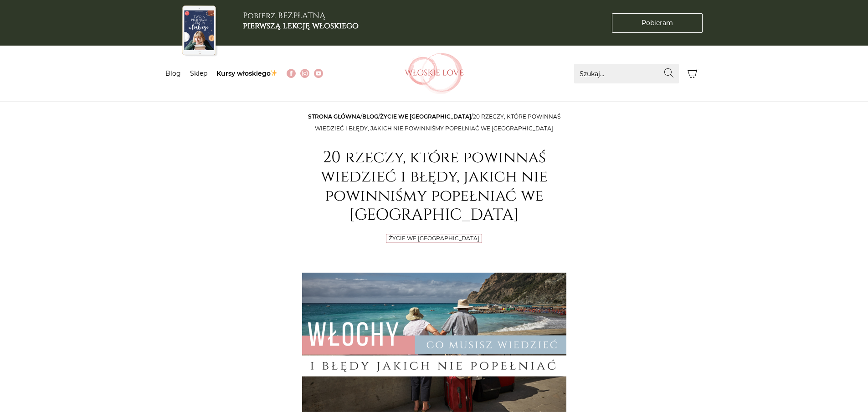 This screenshot has height=419, width=868. What do you see at coordinates (693, 73) in the screenshot?
I see `button: Koszyk` at bounding box center [693, 73].